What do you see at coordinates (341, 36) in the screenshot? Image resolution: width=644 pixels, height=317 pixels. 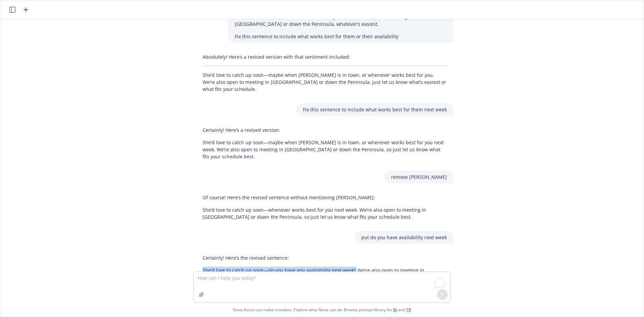 I see `p: Fix this sentence to include what works best for them or their availability` at bounding box center [341, 36].